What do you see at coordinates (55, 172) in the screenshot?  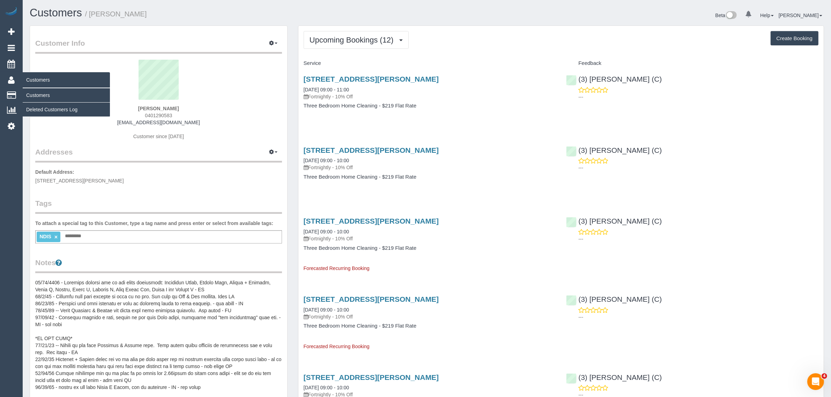 I see `label: Default Address:` at bounding box center [55, 172].